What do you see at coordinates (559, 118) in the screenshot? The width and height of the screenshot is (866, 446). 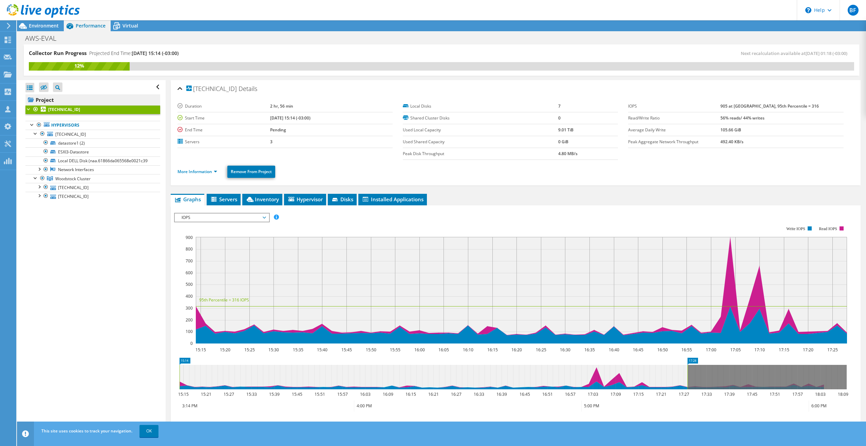 I see `b: 0` at bounding box center [559, 118].